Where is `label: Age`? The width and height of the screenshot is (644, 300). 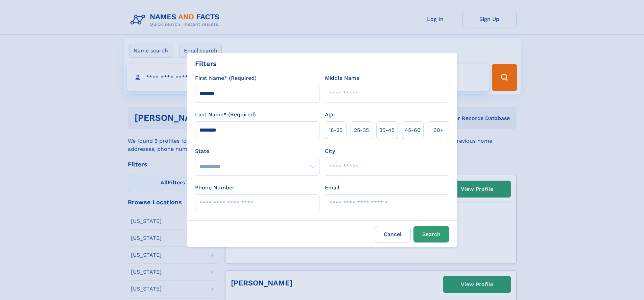 label: Age is located at coordinates (329, 115).